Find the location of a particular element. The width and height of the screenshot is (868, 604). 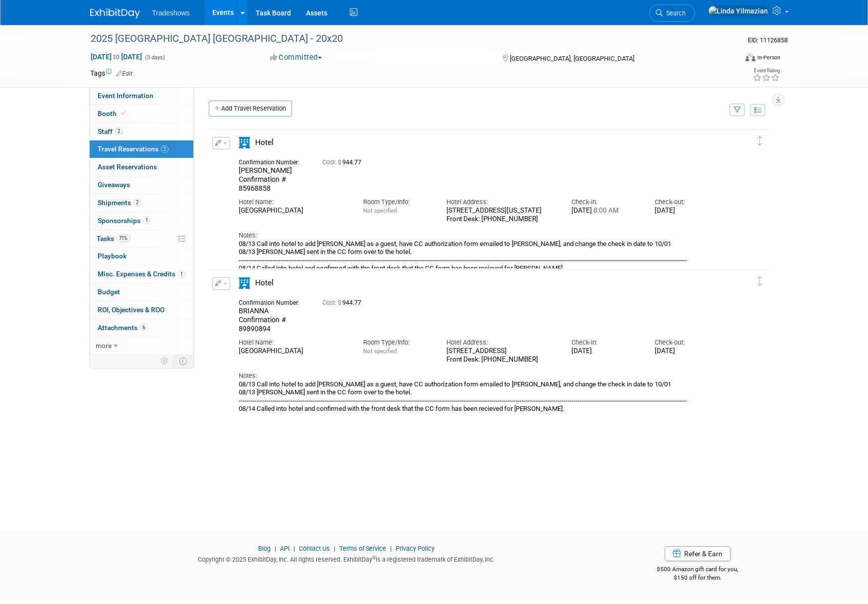

a: ROI, Objectives & ROO is located at coordinates (141, 310).